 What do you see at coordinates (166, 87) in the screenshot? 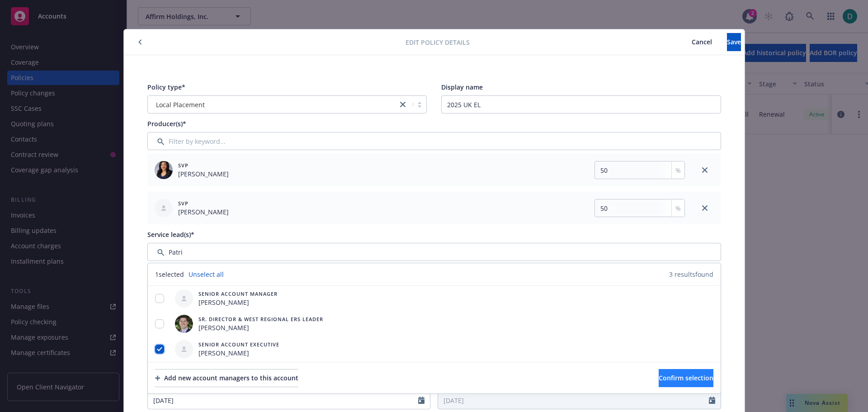
I see `span: Policy type*` at bounding box center [166, 87].